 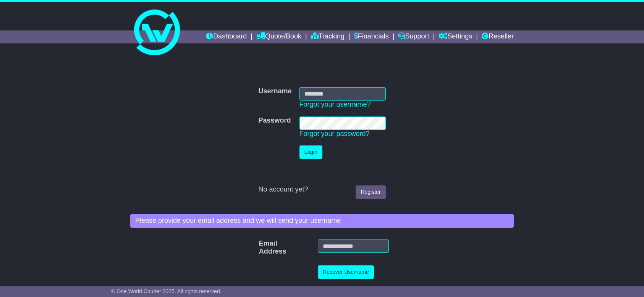 I want to click on button: Login, so click(x=311, y=152).